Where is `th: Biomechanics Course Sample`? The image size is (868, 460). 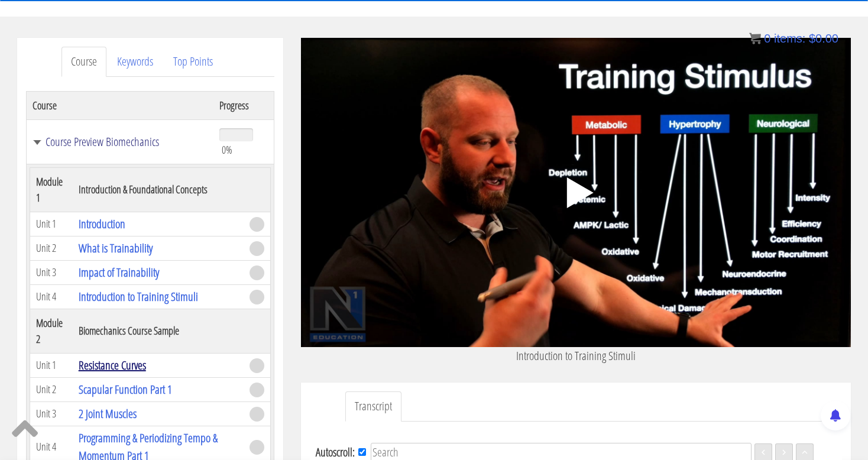 th: Biomechanics Course Sample is located at coordinates (158, 330).